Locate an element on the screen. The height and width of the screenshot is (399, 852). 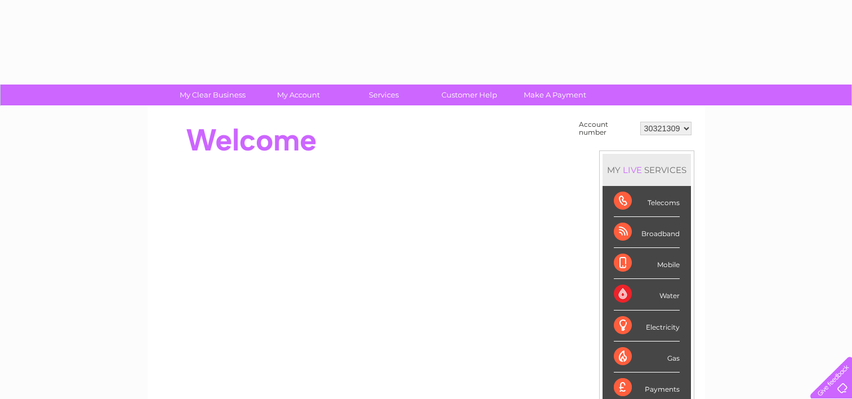
div: LIVE is located at coordinates (633, 170).